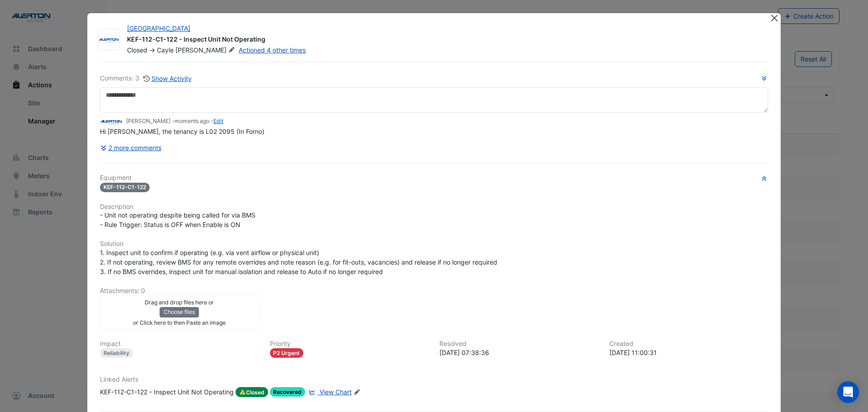 The image size is (868, 412). Describe the element at coordinates (434, 244) in the screenshot. I see `h6: Solution` at that location.